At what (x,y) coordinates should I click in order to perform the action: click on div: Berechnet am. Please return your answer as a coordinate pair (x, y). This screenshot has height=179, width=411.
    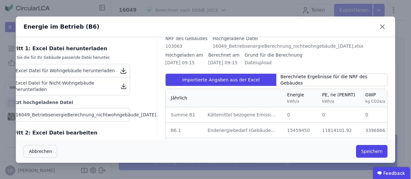
    Looking at the image, I should click on (224, 55).